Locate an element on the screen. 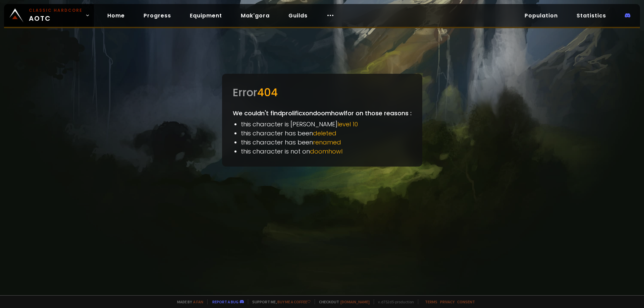  span: Checkout is located at coordinates (342, 302).